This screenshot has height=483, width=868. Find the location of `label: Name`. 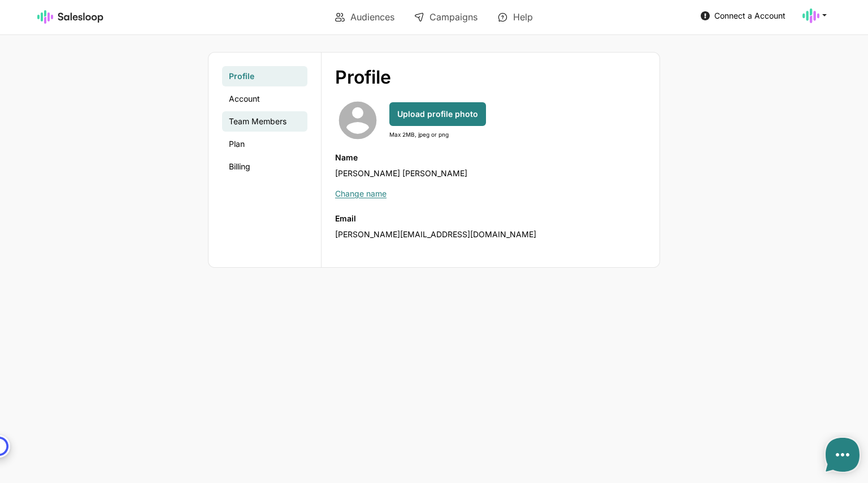

label: Name is located at coordinates (491, 157).